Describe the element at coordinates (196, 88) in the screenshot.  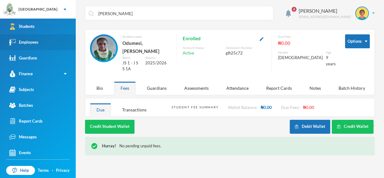
I see `div: Assessments` at that location.